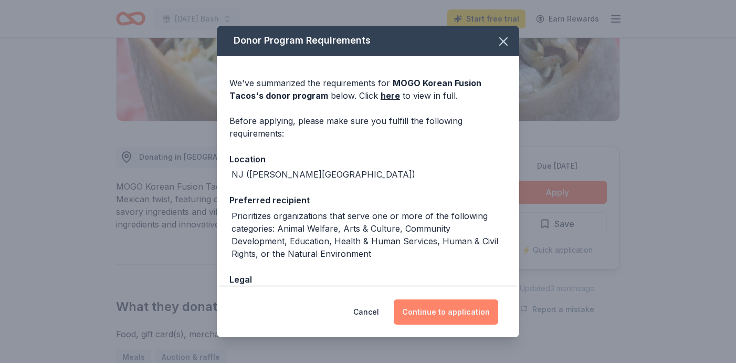  What do you see at coordinates (368, 89) in the screenshot?
I see `div: We've summarized the requirements for below. Click to view in full.` at bounding box center [368, 89].